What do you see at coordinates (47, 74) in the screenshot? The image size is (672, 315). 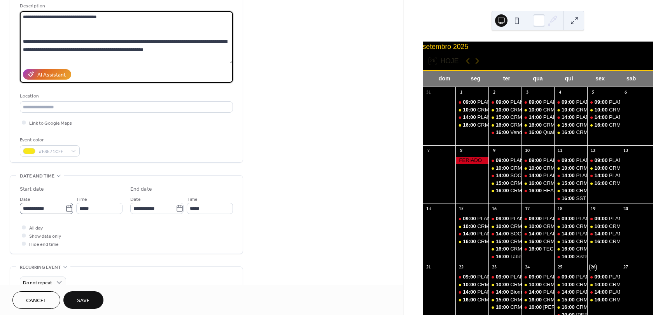 I see `button: AI Assistant` at bounding box center [47, 74].